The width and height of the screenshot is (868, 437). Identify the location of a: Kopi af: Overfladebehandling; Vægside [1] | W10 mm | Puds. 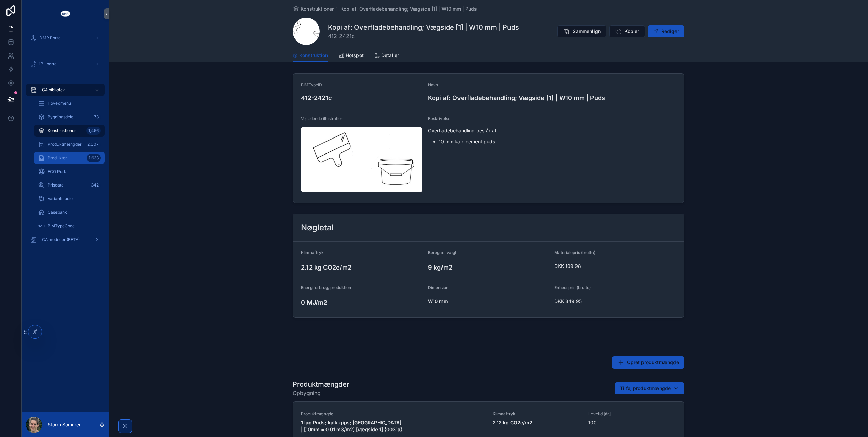
(409, 8).